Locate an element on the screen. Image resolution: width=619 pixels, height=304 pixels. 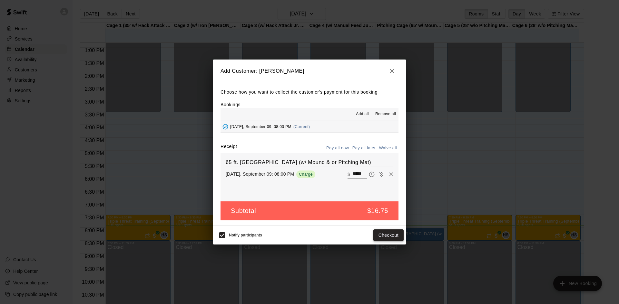
button: Waive all is located at coordinates (388, 148).